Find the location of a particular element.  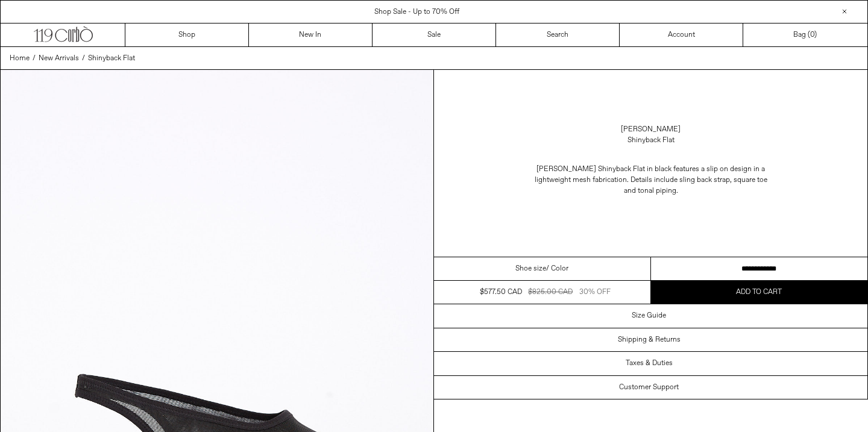

span: Shop Sale - Up to 70% Off is located at coordinates (417, 12).